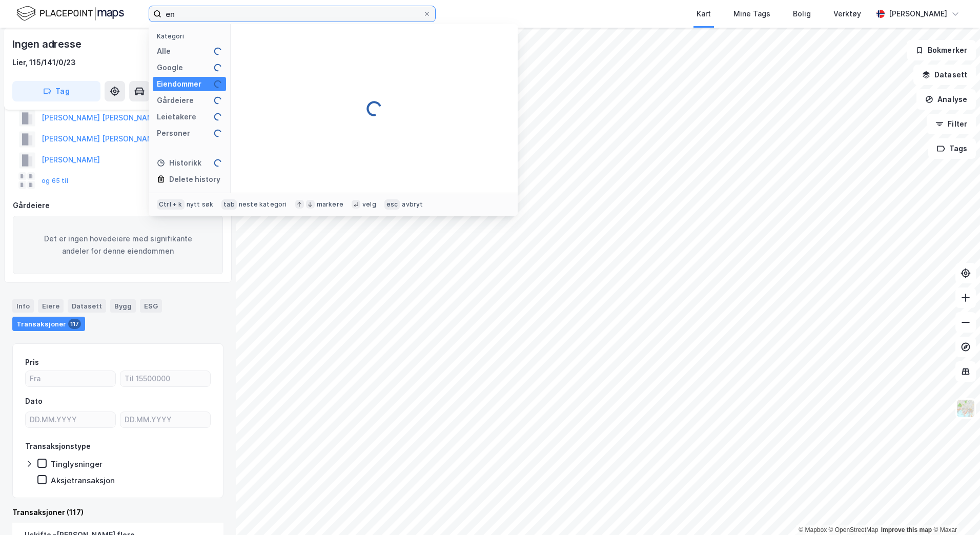  I want to click on div: Transaksjonstype, so click(58, 447).